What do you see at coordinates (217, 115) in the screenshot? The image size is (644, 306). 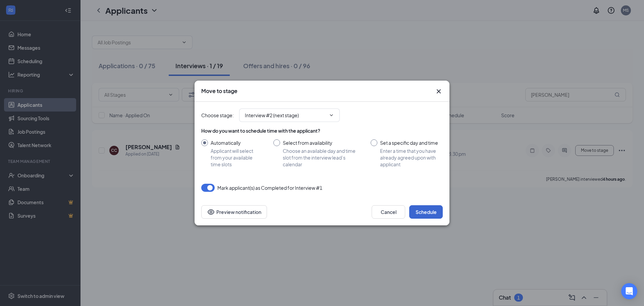 I see `span: Choose stage :` at bounding box center [217, 115].